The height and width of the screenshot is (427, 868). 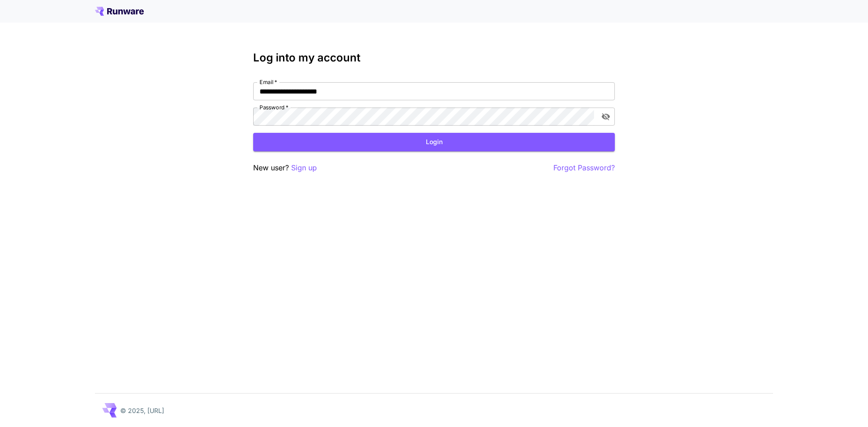 I want to click on p: Forgot Password?, so click(x=584, y=168).